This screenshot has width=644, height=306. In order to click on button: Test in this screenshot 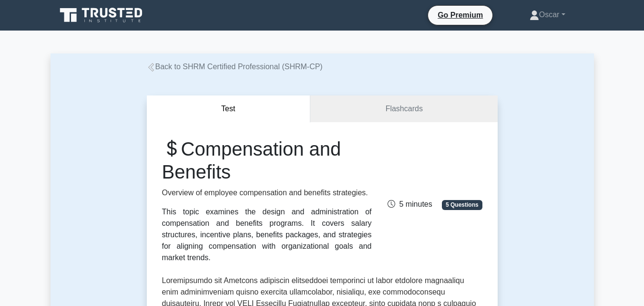, I will do `click(229, 109)`.